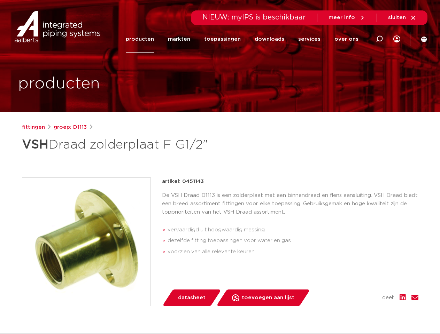  What do you see at coordinates (269, 39) in the screenshot?
I see `a: downloads` at bounding box center [269, 39].